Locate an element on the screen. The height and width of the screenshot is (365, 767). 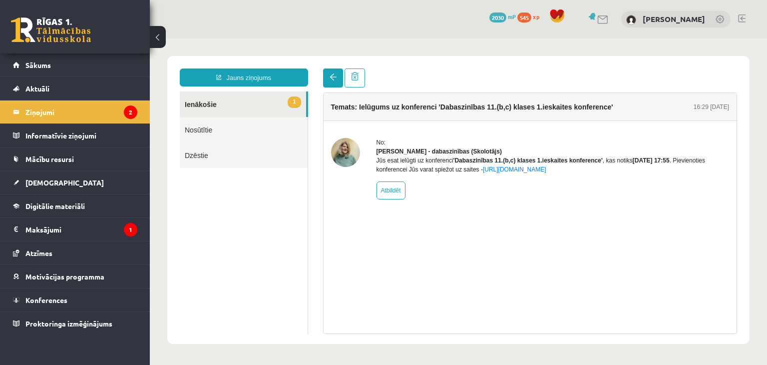
a: Maksājumi1 is located at coordinates (75, 229).